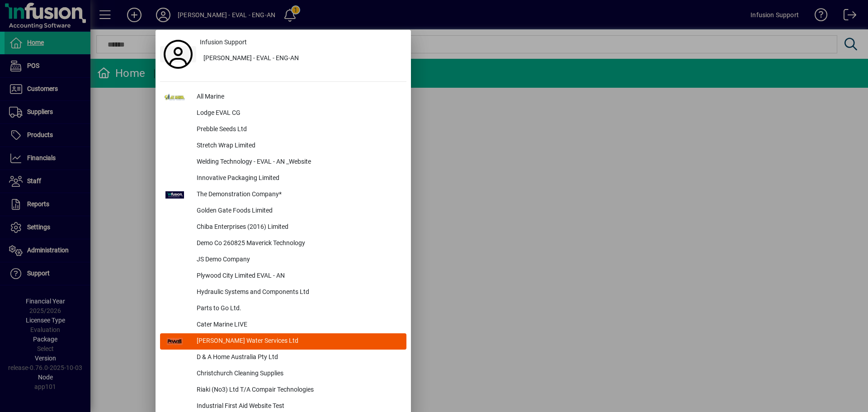 This screenshot has height=412, width=868. What do you see at coordinates (298, 97) in the screenshot?
I see `div: All Marine` at bounding box center [298, 97].